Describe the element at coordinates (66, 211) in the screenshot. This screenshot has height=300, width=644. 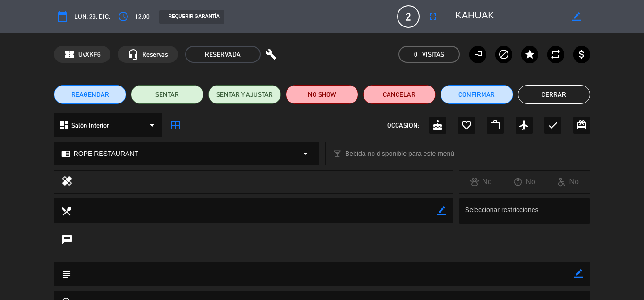
I see `i: local_dining` at that location.